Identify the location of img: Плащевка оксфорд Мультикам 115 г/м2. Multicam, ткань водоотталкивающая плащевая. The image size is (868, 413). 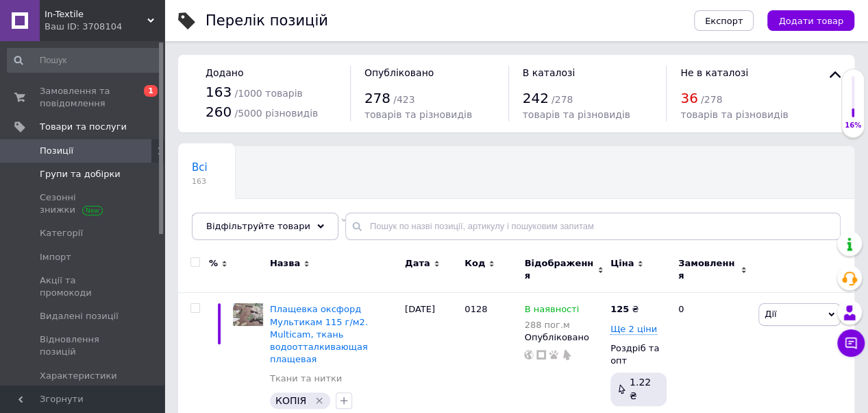
(248, 314).